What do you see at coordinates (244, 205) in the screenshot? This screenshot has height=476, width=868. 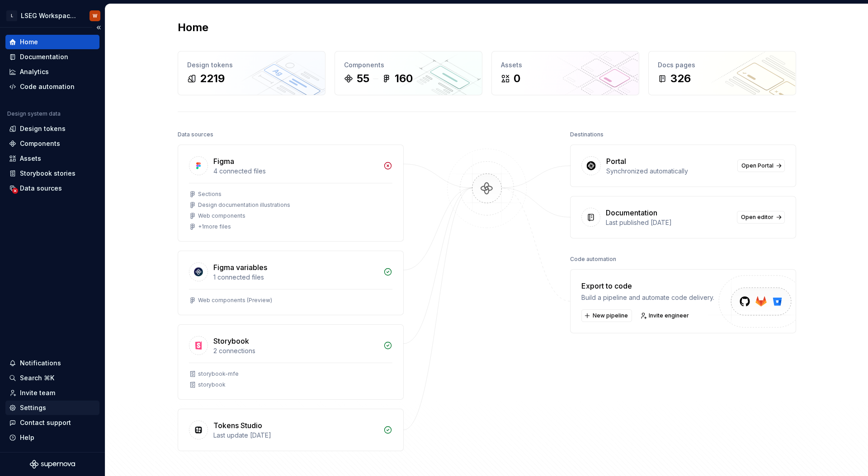 I see `div: Design documentation illustrations` at bounding box center [244, 205].